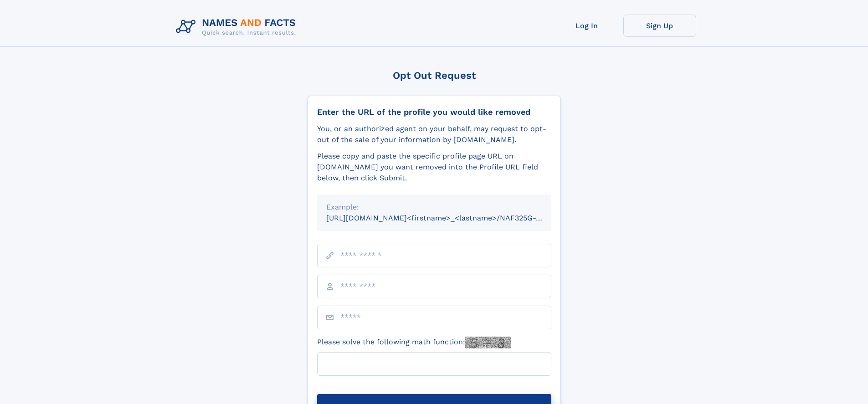 The height and width of the screenshot is (404, 868). What do you see at coordinates (434, 207) in the screenshot?
I see `div: Example:` at bounding box center [434, 207].